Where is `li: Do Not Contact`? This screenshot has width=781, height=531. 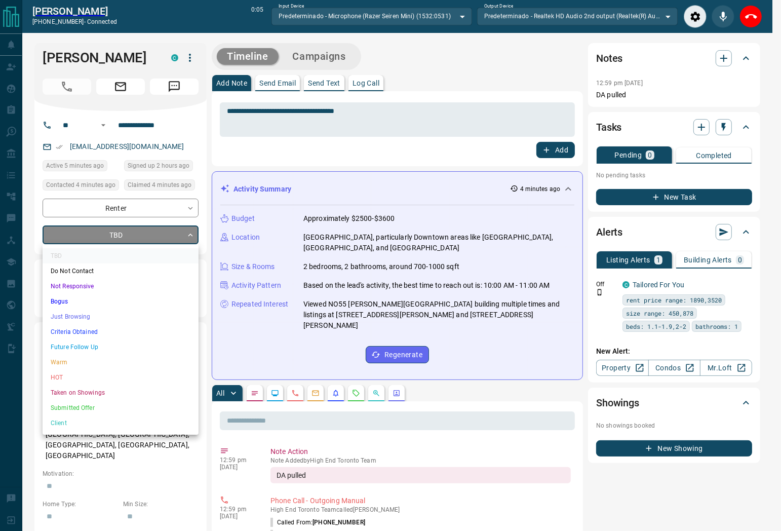
li: Do Not Contact is located at coordinates (121, 271).